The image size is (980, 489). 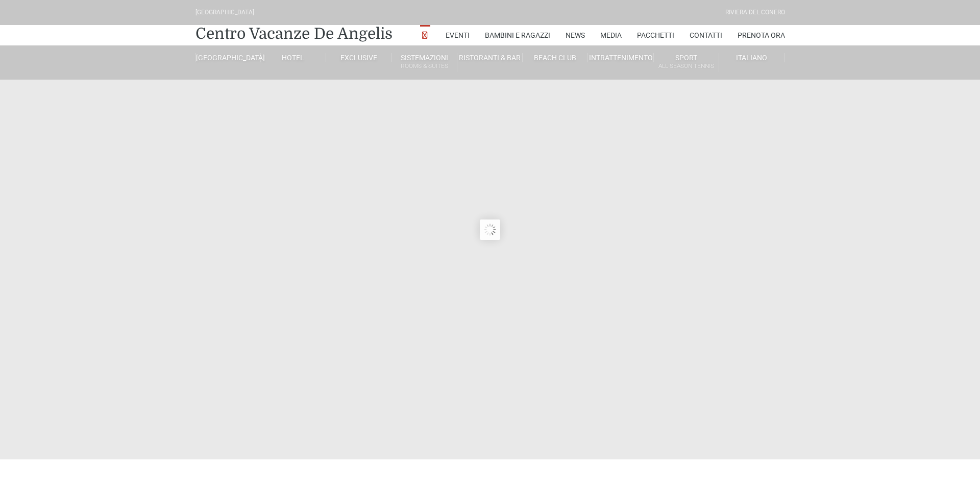 What do you see at coordinates (761, 35) in the screenshot?
I see `a: Prenota Ora` at bounding box center [761, 35].